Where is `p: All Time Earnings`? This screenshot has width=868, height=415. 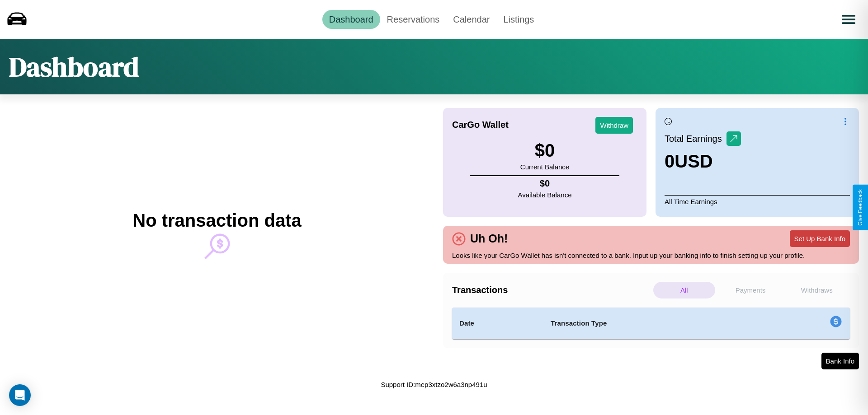
p: All Time Earnings is located at coordinates (757, 201).